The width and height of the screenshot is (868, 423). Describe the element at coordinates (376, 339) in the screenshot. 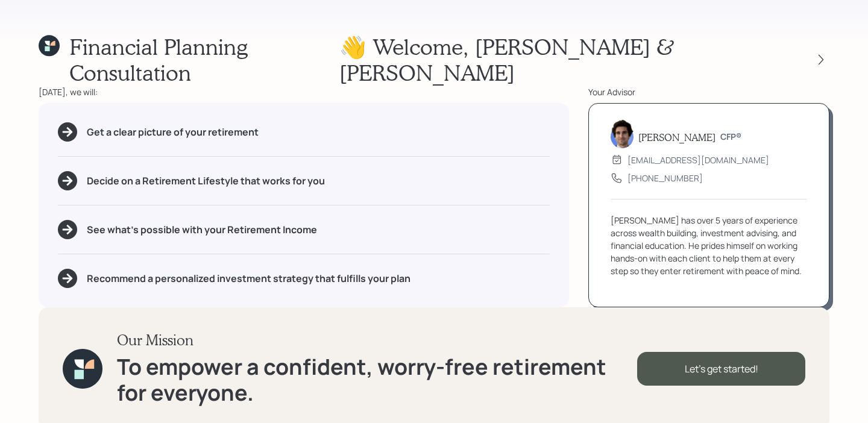

I see `h3: Our Mission` at that location.